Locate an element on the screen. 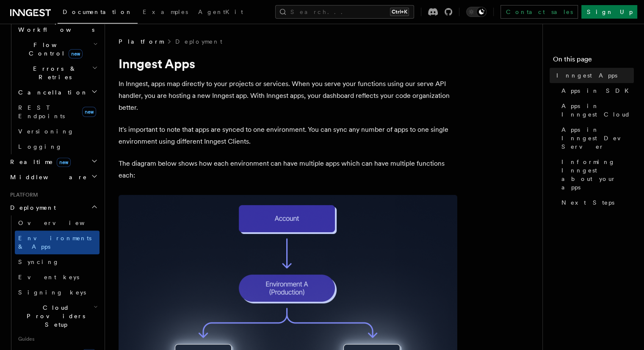 The height and width of the screenshot is (350, 644). a: Event keys is located at coordinates (57, 277).